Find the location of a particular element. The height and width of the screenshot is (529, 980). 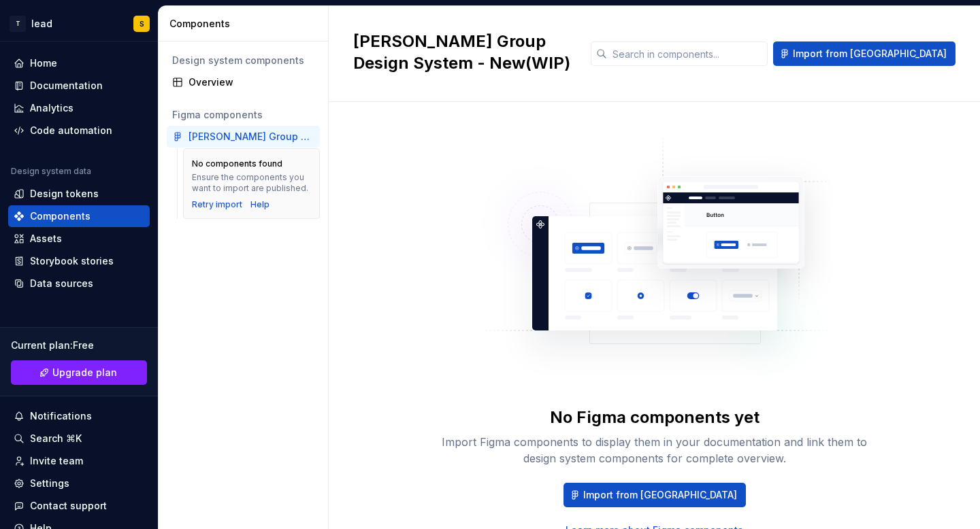

div: Storybook stories is located at coordinates (71, 261).